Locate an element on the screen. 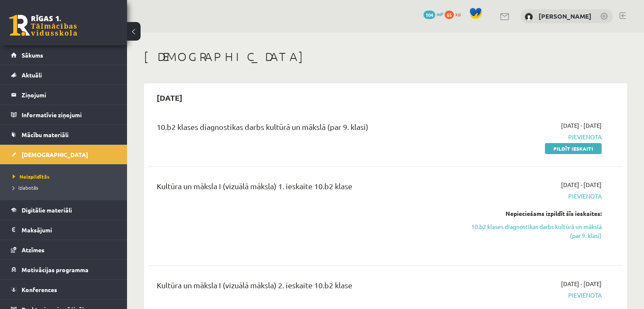 The image size is (644, 309). div: 10.b2 klases diagnostikas darbs kultūrā un mākslā (par 9. klasi) is located at coordinates (303, 129).